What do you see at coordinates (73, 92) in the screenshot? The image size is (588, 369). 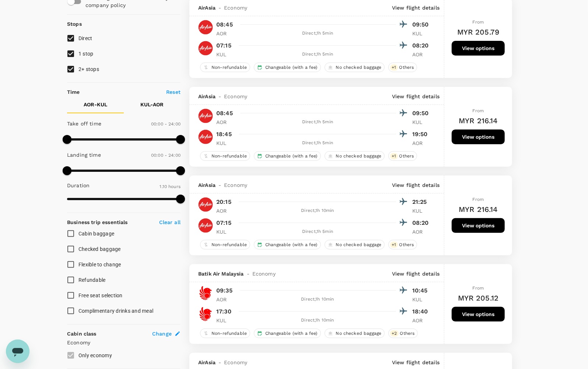 I see `p: Time` at bounding box center [73, 92].